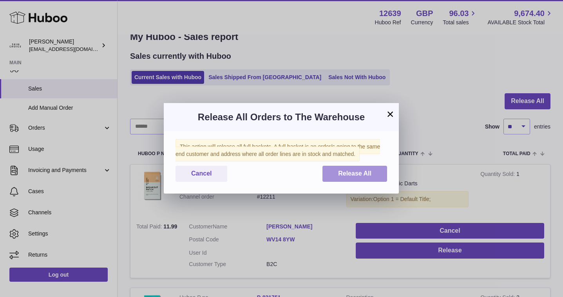 The width and height of the screenshot is (563, 297). I want to click on span: Release All, so click(354, 173).